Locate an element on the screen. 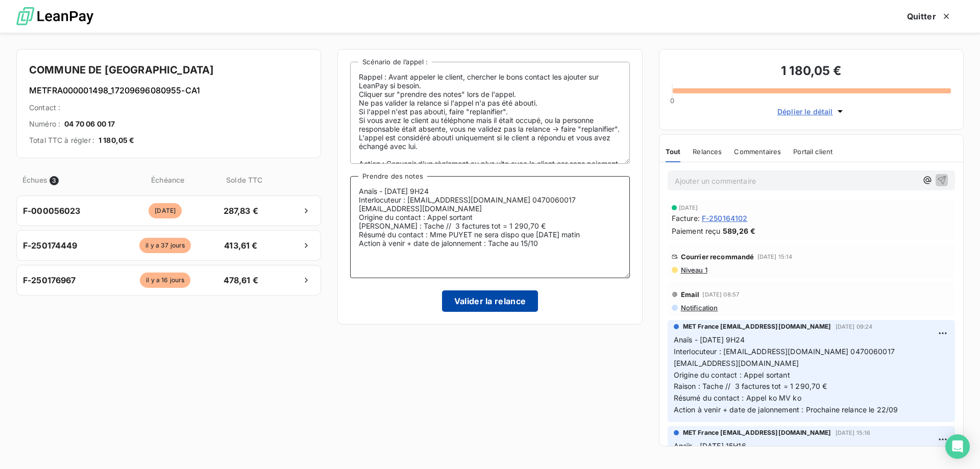 The height and width of the screenshot is (469, 980). span: Contact : is located at coordinates (44, 107).